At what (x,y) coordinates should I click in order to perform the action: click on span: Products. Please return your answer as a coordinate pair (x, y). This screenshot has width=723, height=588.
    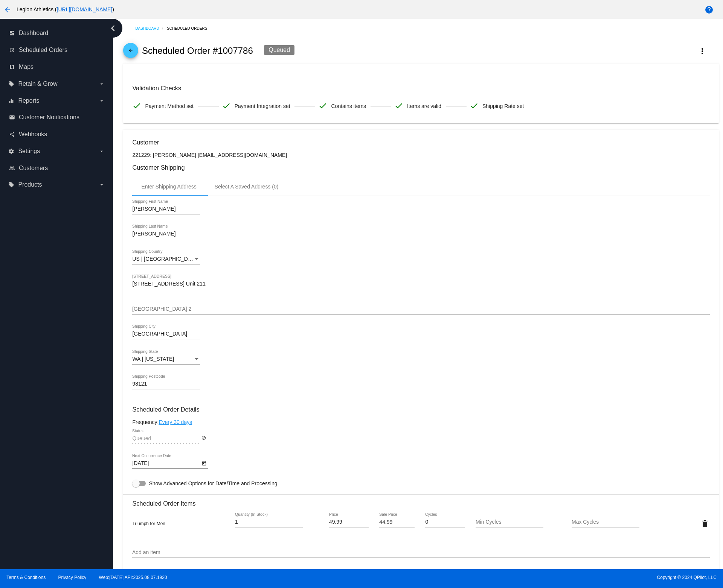
    Looking at the image, I should click on (30, 185).